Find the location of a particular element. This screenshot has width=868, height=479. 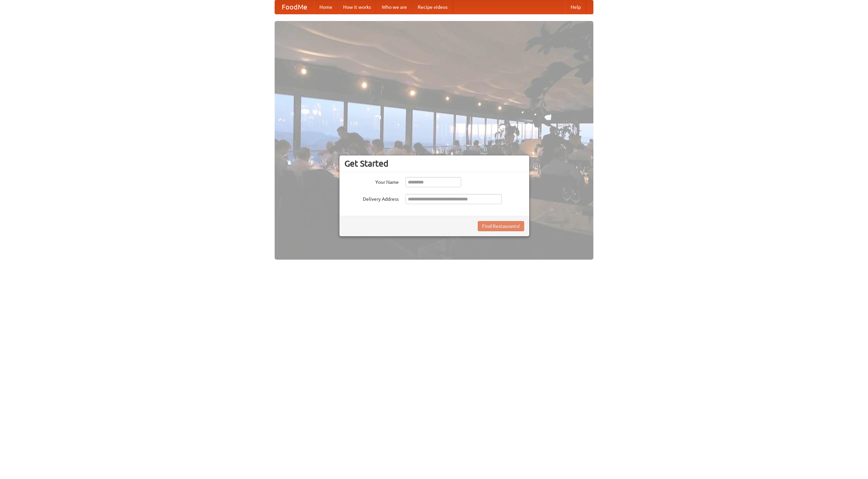

a: Who we are is located at coordinates (394, 7).